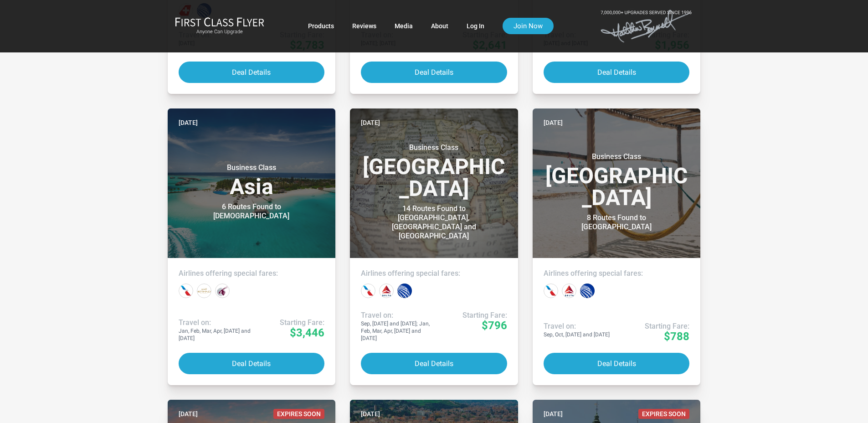  Describe the element at coordinates (220, 26) in the screenshot. I see `a: First Class FlyerAnyone Can Upgrade` at that location.